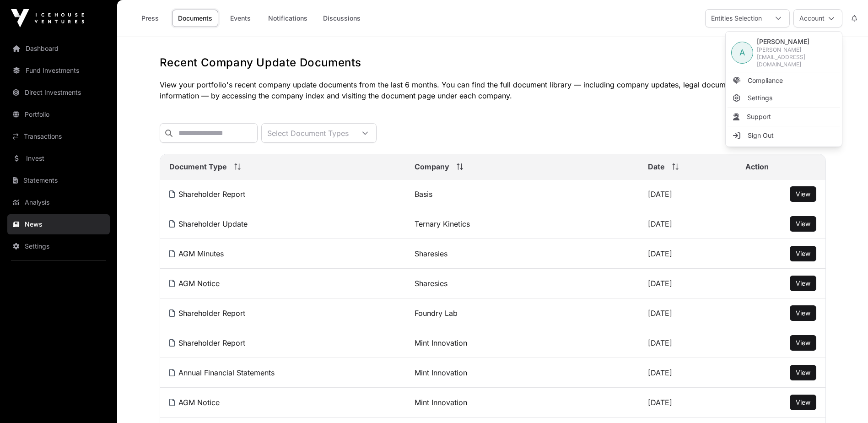 The height and width of the screenshot is (423, 868). Describe the element at coordinates (198, 167) in the screenshot. I see `span: Document Type` at that location.